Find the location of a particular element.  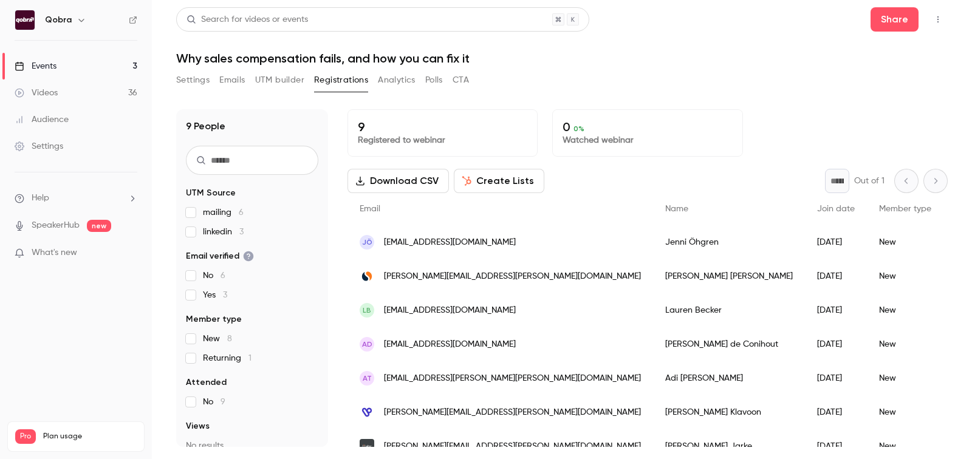

span: Help is located at coordinates (40, 198).